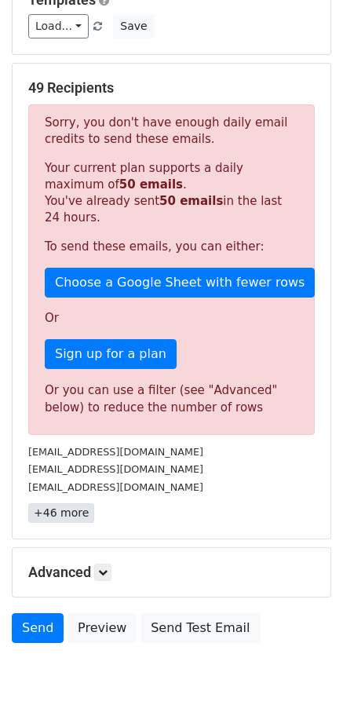 The height and width of the screenshot is (727, 343). Describe the element at coordinates (58, 26) in the screenshot. I see `a: Load...` at that location.